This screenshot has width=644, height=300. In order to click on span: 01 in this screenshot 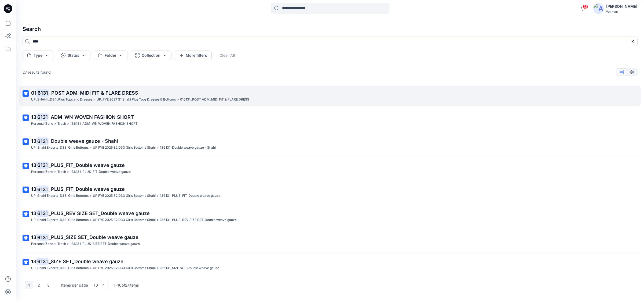, I will do `click(34, 93)`.